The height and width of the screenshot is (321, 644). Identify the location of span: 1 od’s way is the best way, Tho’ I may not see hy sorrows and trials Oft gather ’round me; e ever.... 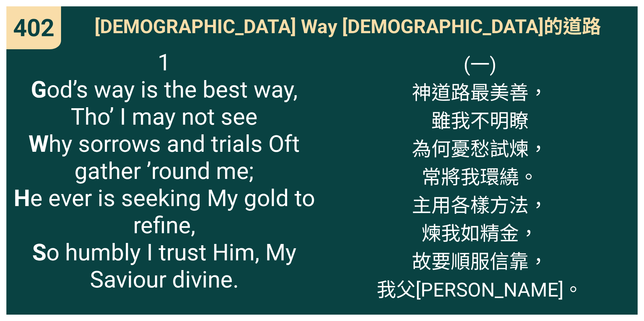
(164, 171).